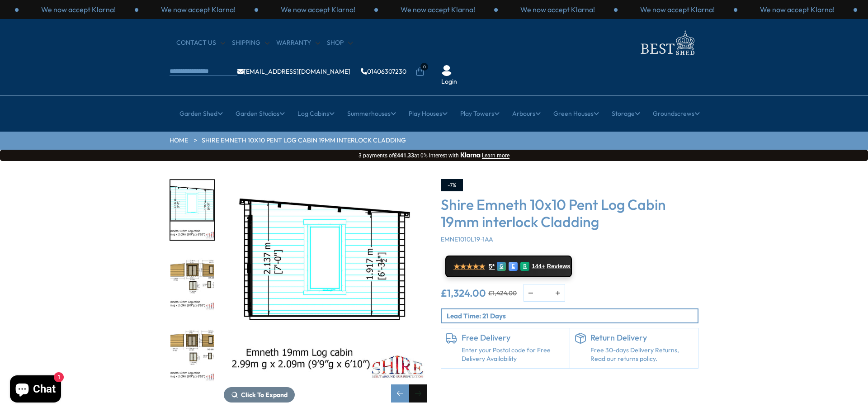 The height and width of the screenshot is (412, 868). I want to click on div: -7%, so click(452, 185).